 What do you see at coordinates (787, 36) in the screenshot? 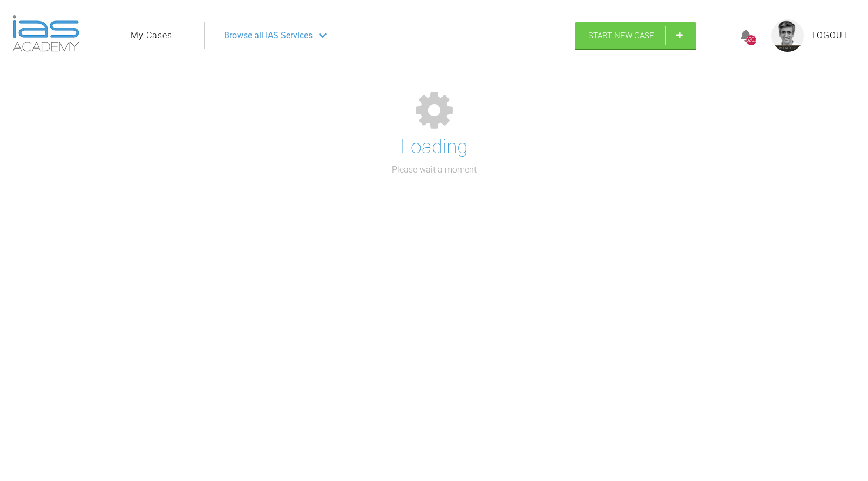
I see `img: profile.png` at bounding box center [787, 36].